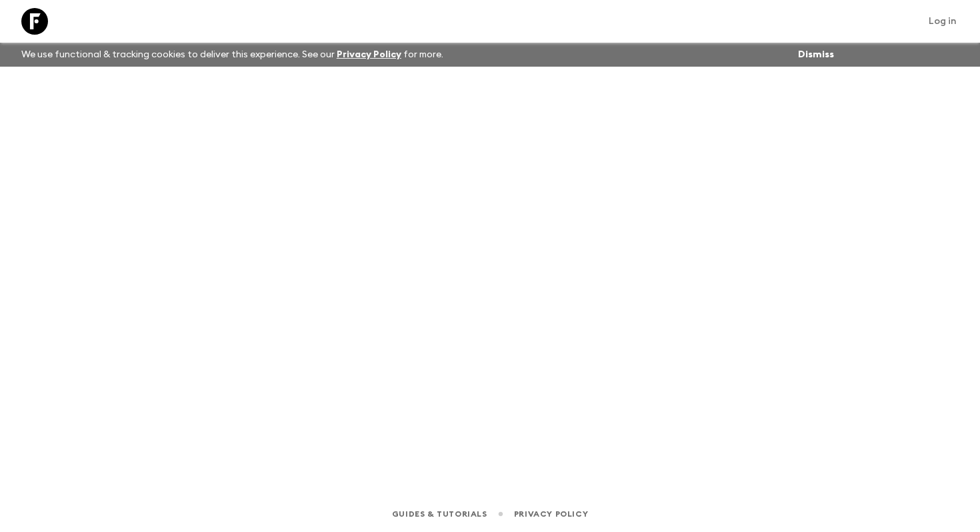 This screenshot has width=980, height=532. What do you see at coordinates (439, 513) in the screenshot?
I see `a: Guides & Tutorials` at bounding box center [439, 513].